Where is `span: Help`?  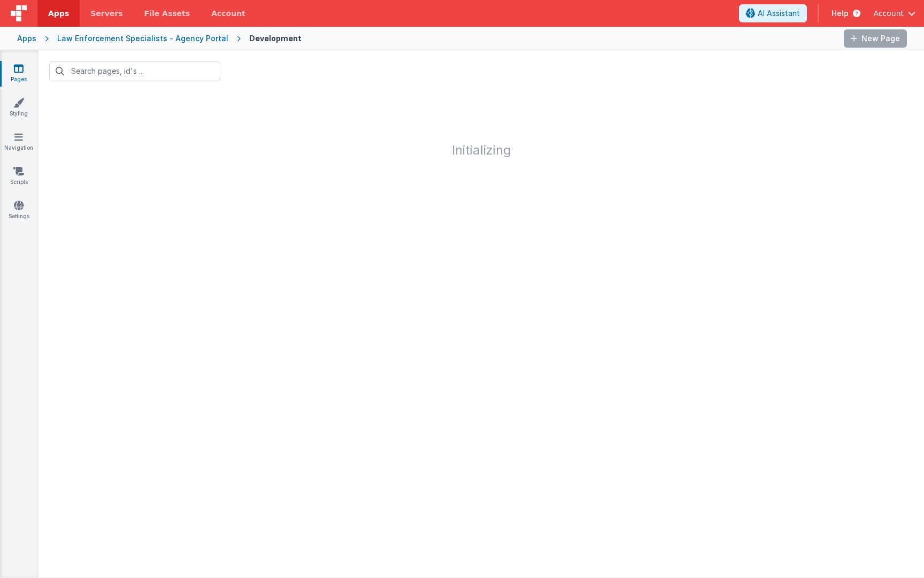
span: Help is located at coordinates (840, 13).